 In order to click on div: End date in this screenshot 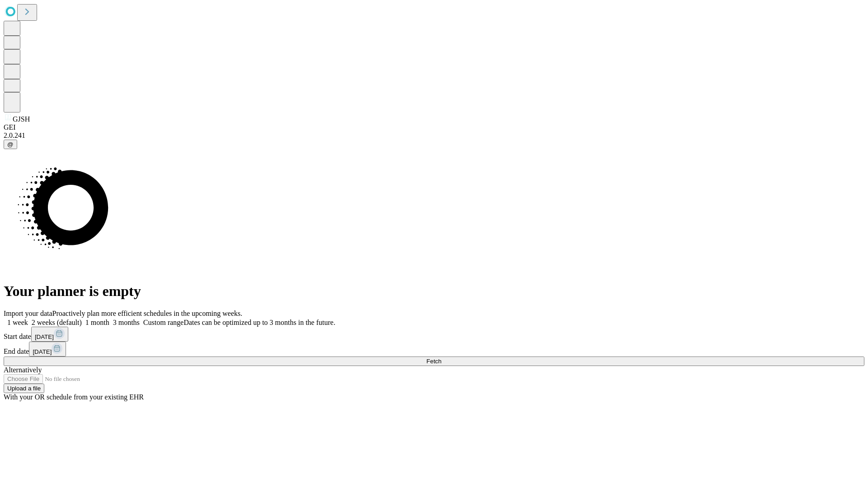, I will do `click(434, 349)`.